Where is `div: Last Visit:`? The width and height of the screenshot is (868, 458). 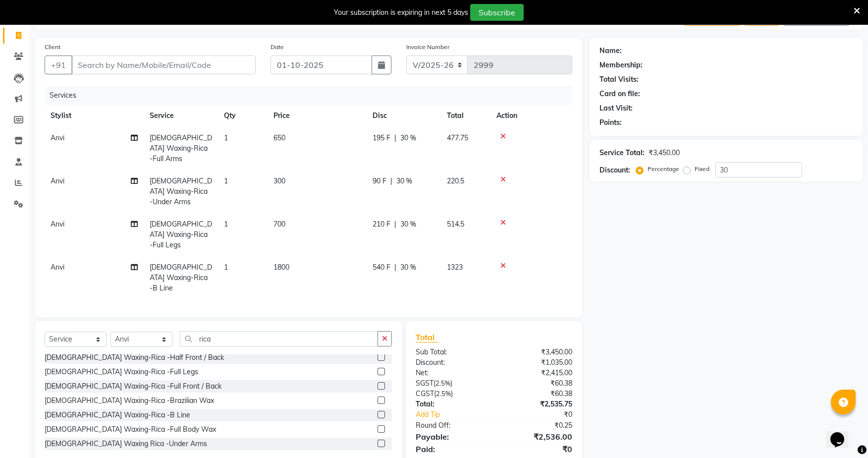 div: Last Visit: is located at coordinates (616, 107).